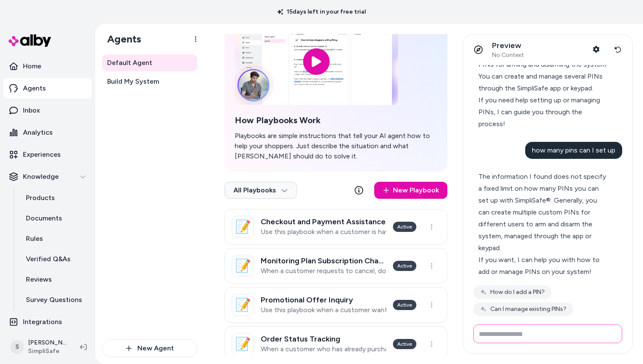 The height and width of the screenshot is (364, 643). What do you see at coordinates (544, 112) in the screenshot?
I see `div: If you need help setting up or managing PINs, I can guide you through the process!` at bounding box center [544, 112].